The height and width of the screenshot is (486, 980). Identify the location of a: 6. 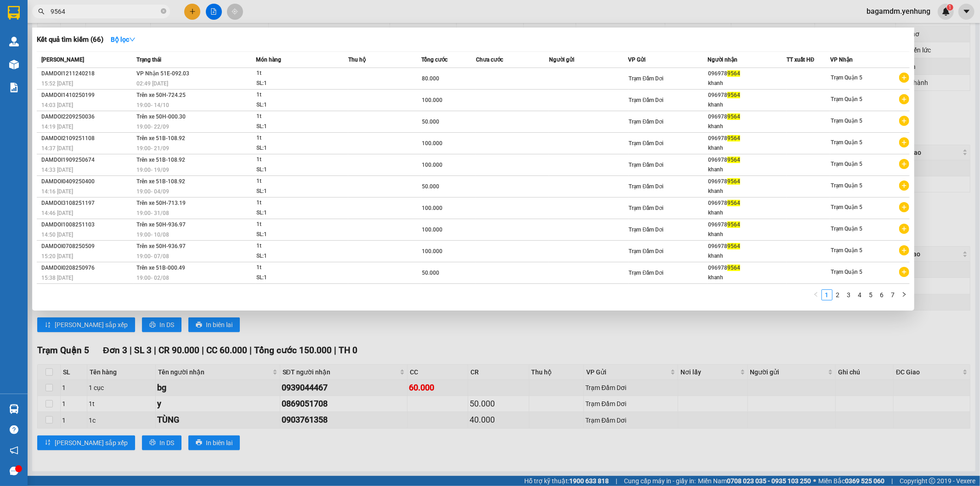
(882, 295).